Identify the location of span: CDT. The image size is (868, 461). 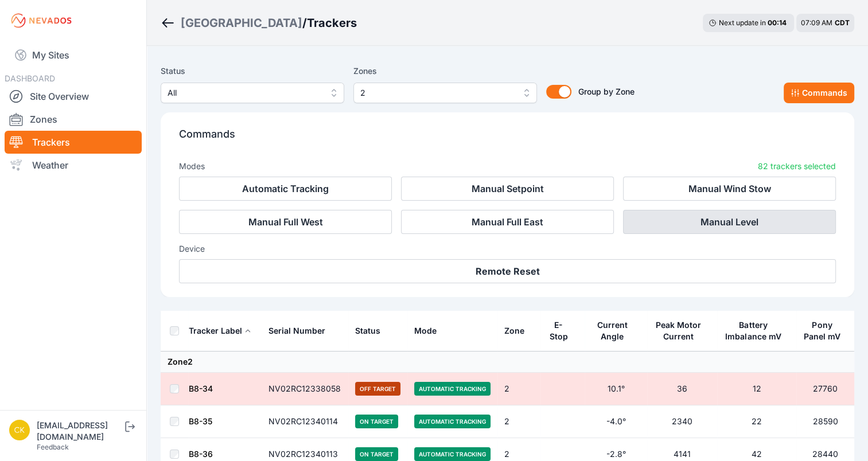
(842, 23).